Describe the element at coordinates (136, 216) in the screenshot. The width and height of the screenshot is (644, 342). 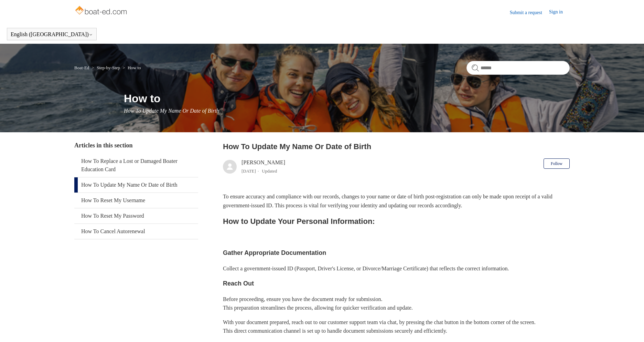
I see `a: How To Reset My Password` at that location.